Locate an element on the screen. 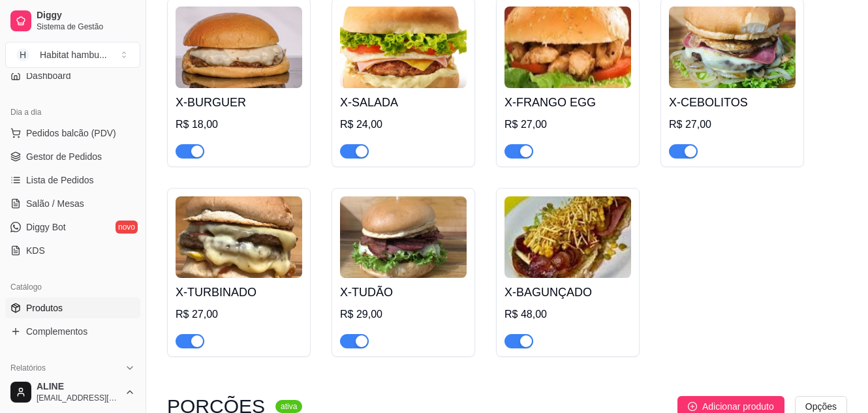  h4: X-SALADA is located at coordinates (404, 103).